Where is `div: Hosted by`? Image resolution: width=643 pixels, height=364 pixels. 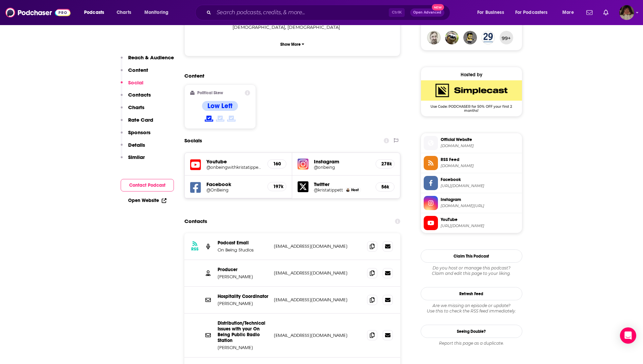 div: Hosted by is located at coordinates (471, 75).